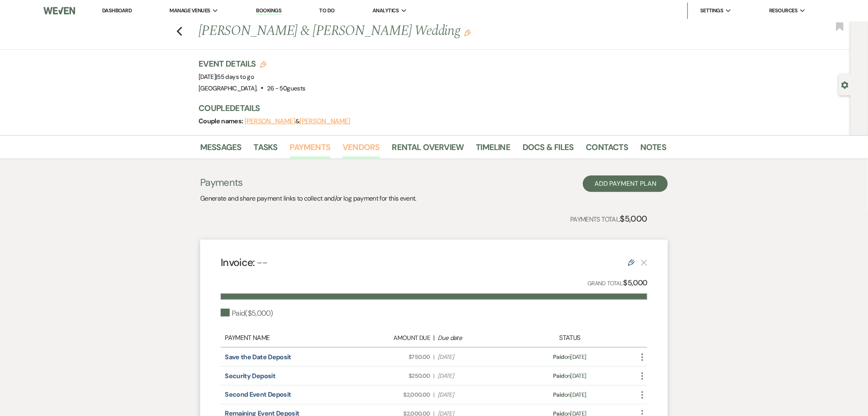 This screenshot has height=416, width=868. Describe the element at coordinates (712, 11) in the screenshot. I see `span: Settings` at that location.